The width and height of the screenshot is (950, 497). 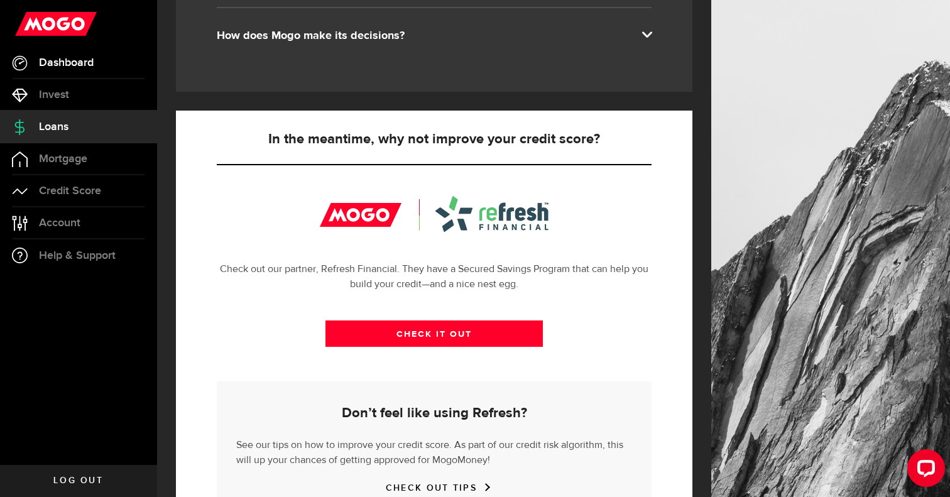 I want to click on span: Credit Score, so click(x=70, y=191).